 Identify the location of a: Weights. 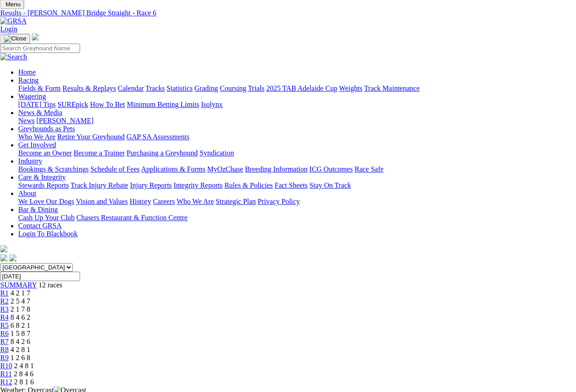
(351, 88).